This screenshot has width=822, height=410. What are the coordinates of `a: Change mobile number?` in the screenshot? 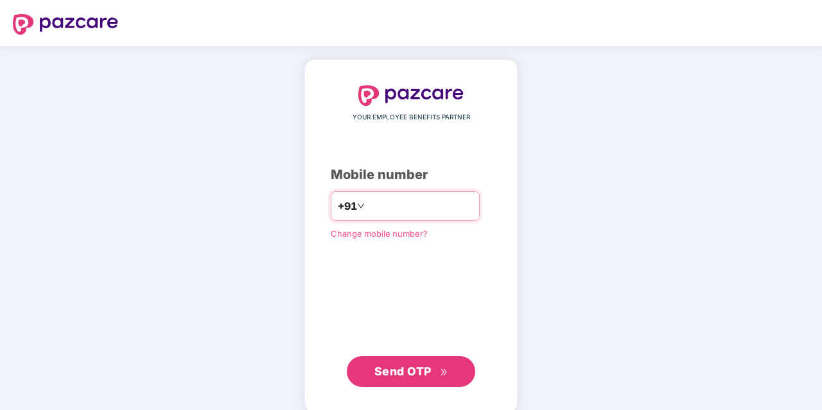 It's located at (379, 234).